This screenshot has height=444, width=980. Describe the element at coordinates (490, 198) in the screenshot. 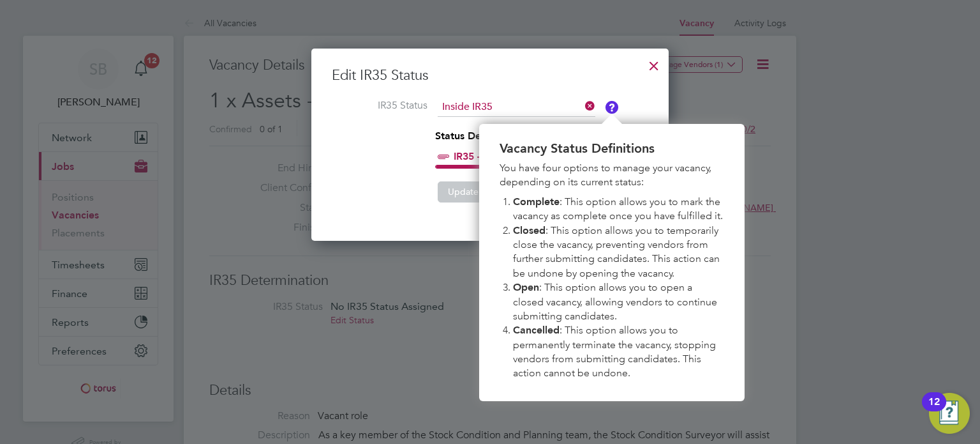

I see `li: or` at that location.